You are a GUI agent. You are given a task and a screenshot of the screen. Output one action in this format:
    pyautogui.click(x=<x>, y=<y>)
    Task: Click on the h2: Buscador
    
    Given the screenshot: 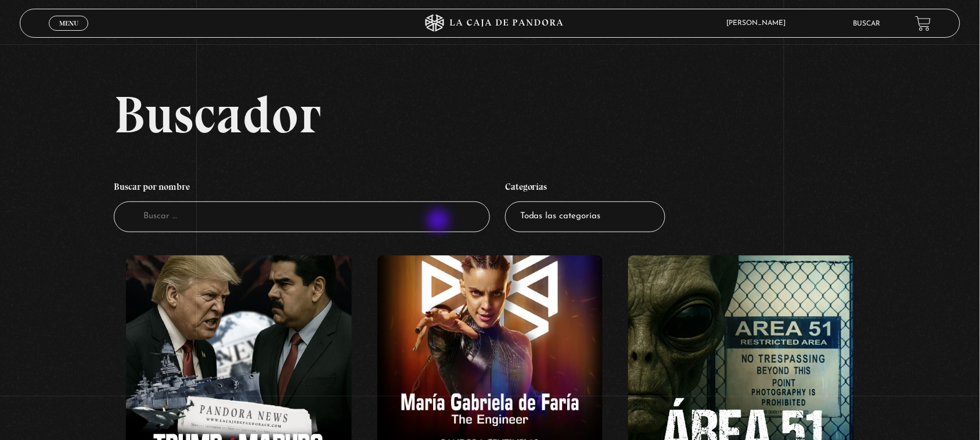 What is the action you would take?
    pyautogui.click(x=537, y=114)
    